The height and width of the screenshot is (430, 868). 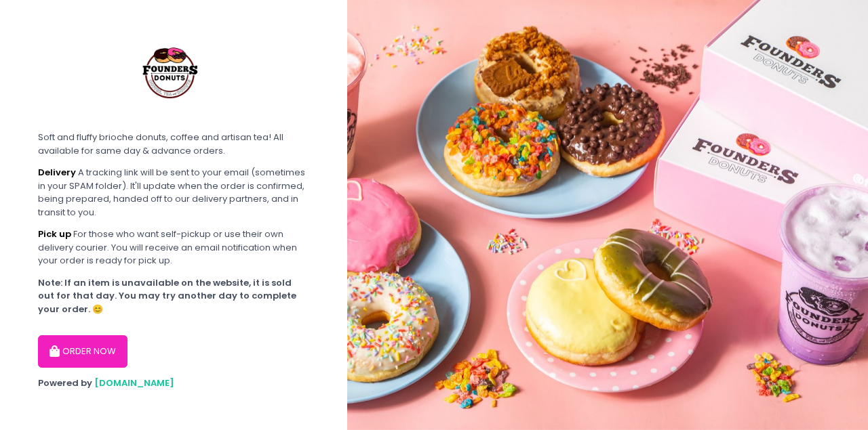 What do you see at coordinates (83, 352) in the screenshot?
I see `button: ORDER NOW` at bounding box center [83, 352].